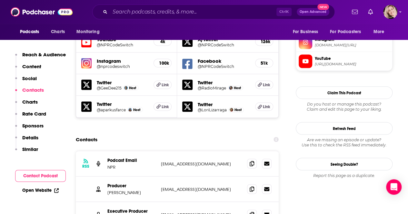 The height and width of the screenshot is (214, 408). What do you see at coordinates (344, 176) in the screenshot?
I see `div: Report this page as a duplicate.` at bounding box center [344, 176].